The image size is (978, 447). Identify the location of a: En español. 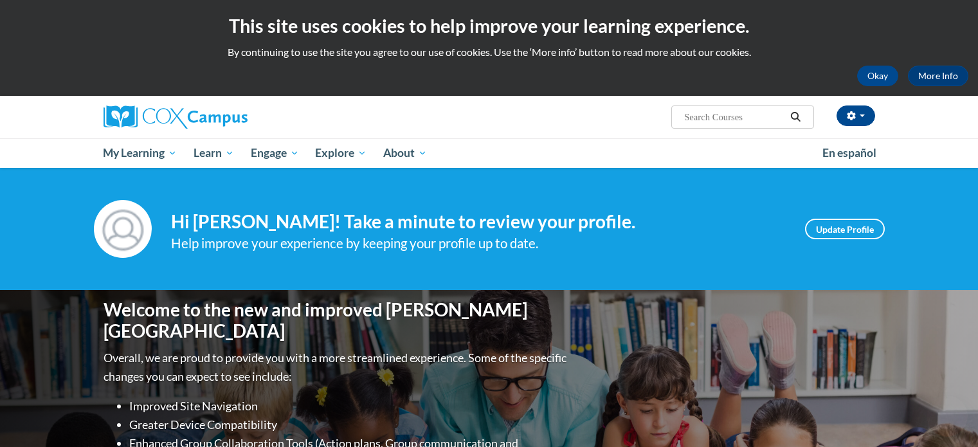
(850, 153).